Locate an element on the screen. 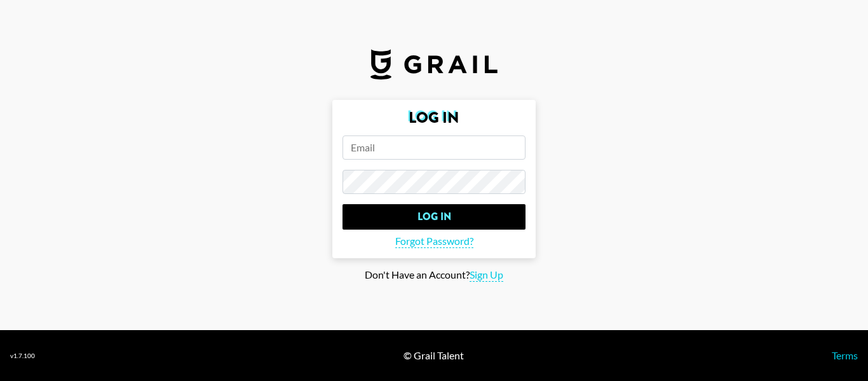 Image resolution: width=868 pixels, height=381 pixels. div: v 1.7.100 is located at coordinates (22, 356).